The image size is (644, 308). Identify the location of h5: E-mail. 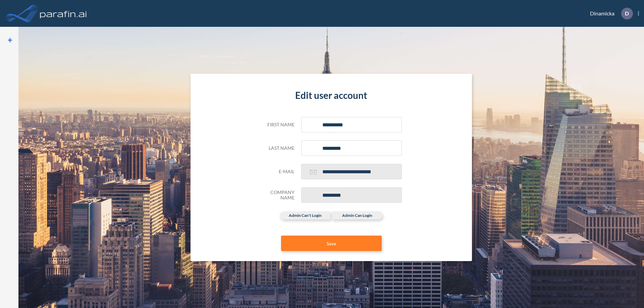
(278, 171).